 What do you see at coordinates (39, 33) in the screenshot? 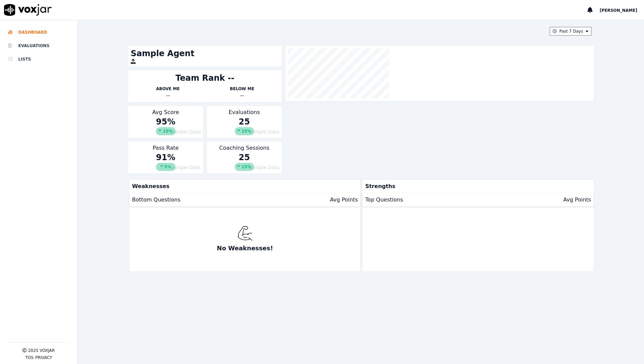
I see `a: Dashboard` at bounding box center [39, 33].